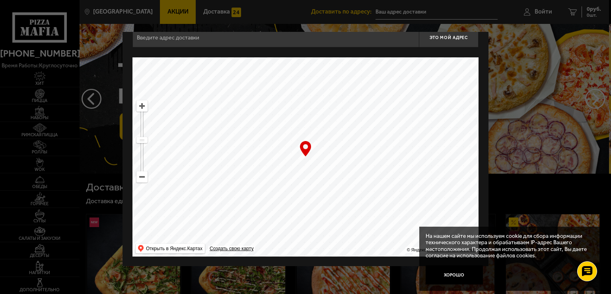 The height and width of the screenshot is (294, 611). I want to click on button: Это мой адрес, so click(449, 37).